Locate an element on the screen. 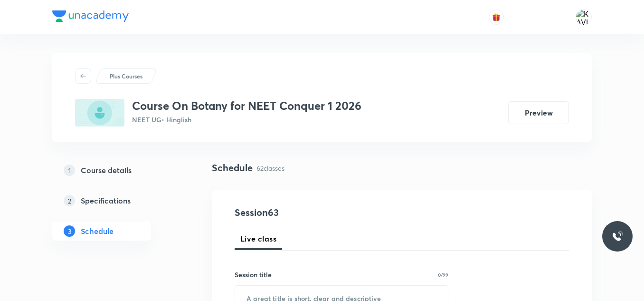 Image resolution: width=644 pixels, height=301 pixels. img: Company Logo is located at coordinates (90, 16).